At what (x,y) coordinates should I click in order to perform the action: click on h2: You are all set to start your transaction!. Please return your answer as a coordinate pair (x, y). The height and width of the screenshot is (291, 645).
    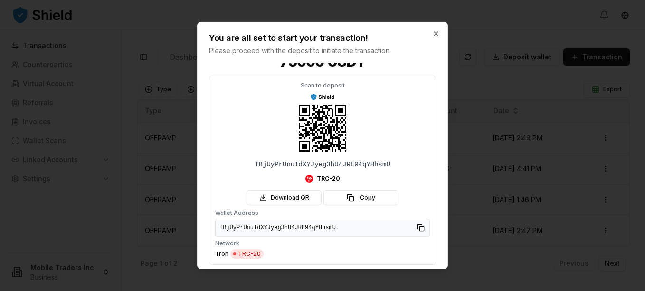
    Looking at the image, I should click on (313, 38).